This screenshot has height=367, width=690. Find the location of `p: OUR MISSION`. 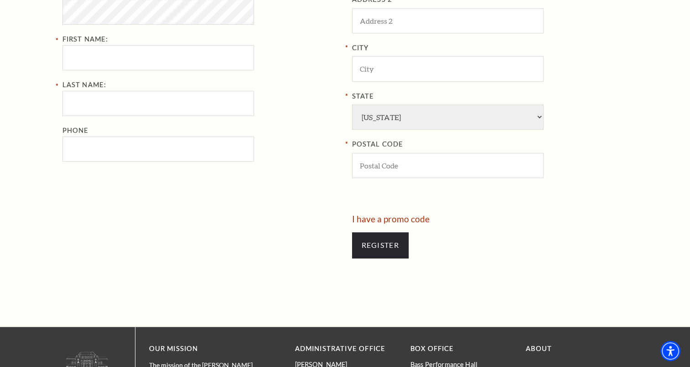

p: OUR MISSION is located at coordinates (206, 348).